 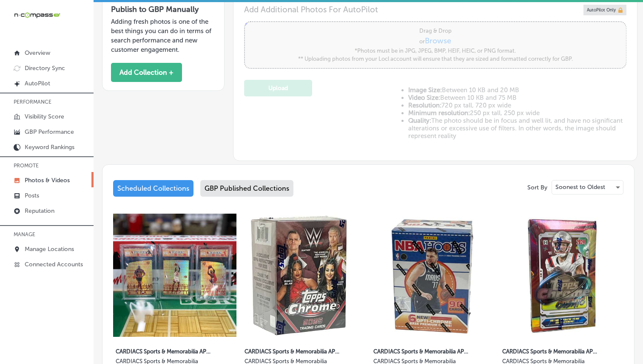 What do you see at coordinates (153, 188) in the screenshot?
I see `div: Scheduled Collections` at bounding box center [153, 188].